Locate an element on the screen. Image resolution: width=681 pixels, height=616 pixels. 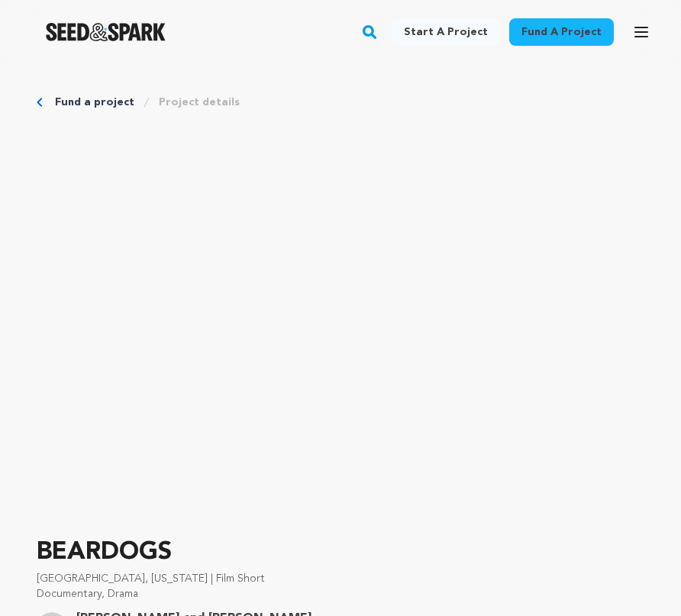
img: Seed&Spark Logo Dark Mode is located at coordinates (105, 32).